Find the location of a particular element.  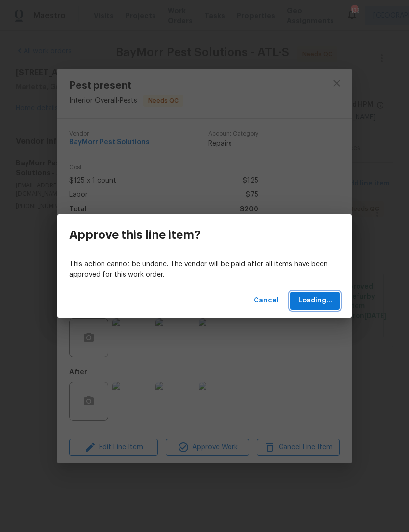

button: Loading... is located at coordinates (315, 301).